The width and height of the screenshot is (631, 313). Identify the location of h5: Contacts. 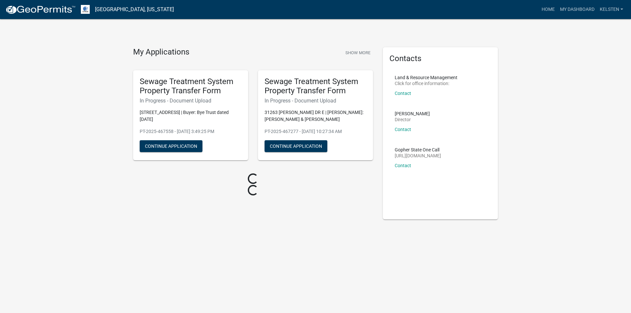
(440, 58).